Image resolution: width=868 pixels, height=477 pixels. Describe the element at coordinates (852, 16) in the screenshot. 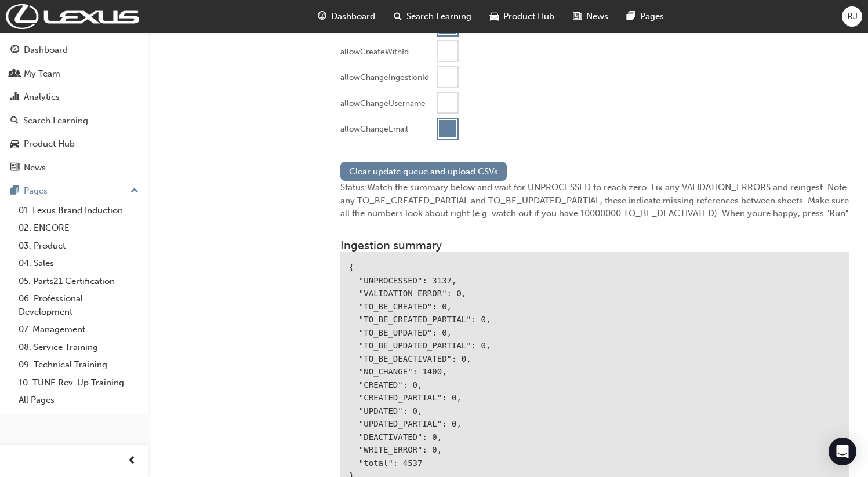

I see `button: RJ` at that location.